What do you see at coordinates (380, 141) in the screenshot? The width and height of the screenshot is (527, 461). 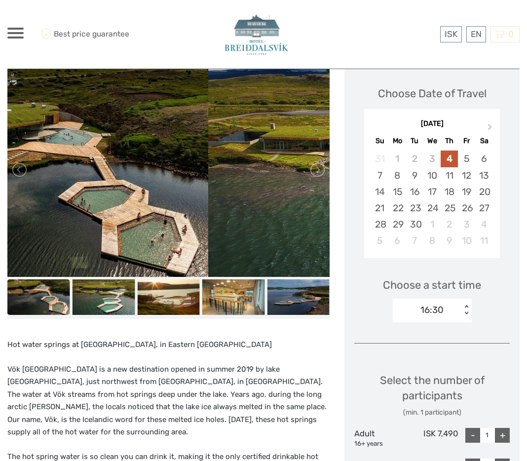 I see `div: Su` at bounding box center [380, 141].